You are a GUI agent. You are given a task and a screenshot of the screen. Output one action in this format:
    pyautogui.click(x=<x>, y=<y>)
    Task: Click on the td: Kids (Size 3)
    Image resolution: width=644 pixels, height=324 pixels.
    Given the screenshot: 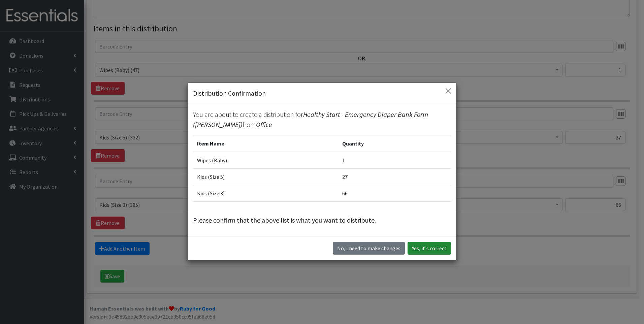 What is the action you would take?
    pyautogui.click(x=265, y=193)
    